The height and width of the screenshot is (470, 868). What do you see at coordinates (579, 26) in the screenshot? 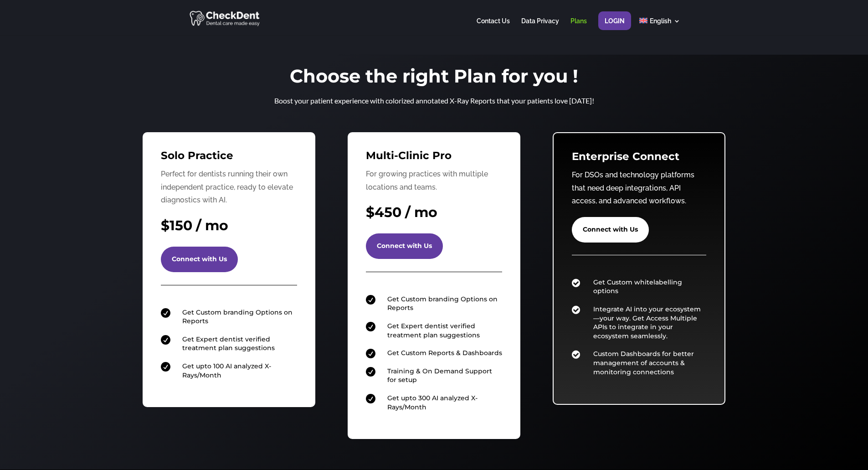
I see `a: Plans` at bounding box center [579, 26].